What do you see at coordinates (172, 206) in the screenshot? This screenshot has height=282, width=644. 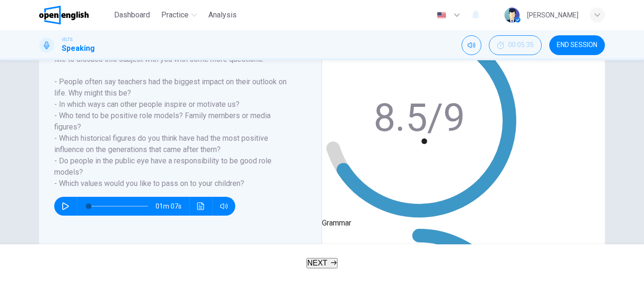 I see `span: 01m 07s` at bounding box center [172, 206].